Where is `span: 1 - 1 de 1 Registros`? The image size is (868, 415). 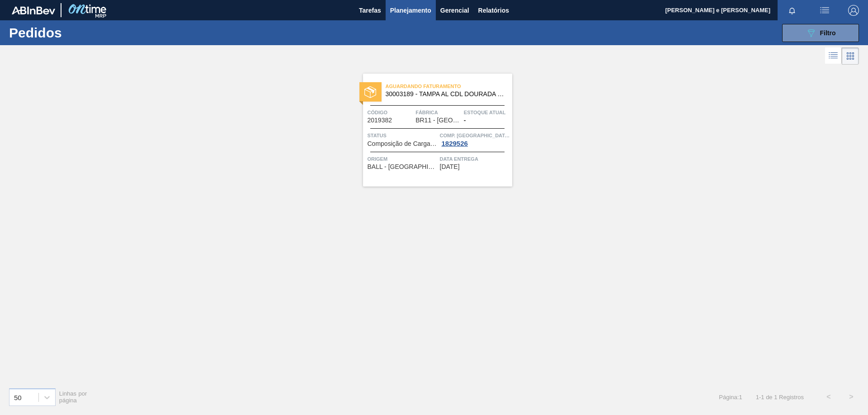 span: 1 - 1 de 1 Registros is located at coordinates (780, 396).